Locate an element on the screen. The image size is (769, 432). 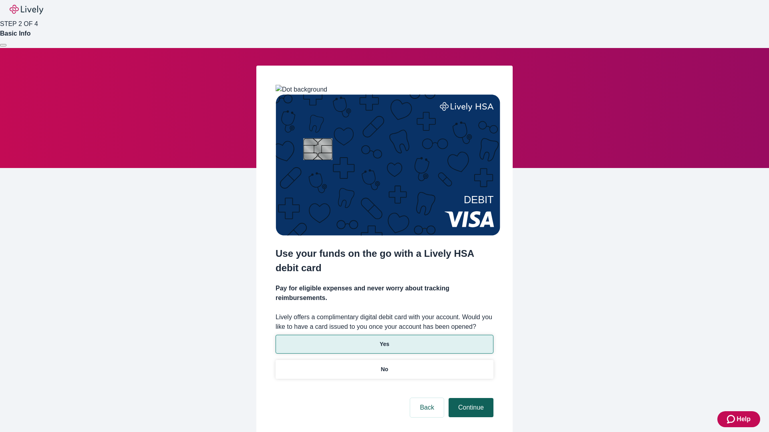
span: Help is located at coordinates (743, 420).